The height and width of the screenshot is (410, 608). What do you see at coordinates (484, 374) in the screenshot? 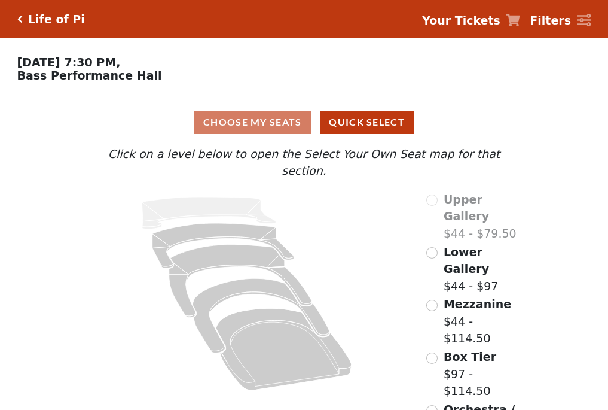
I see `label: $97 - $114.50` at bounding box center [484, 374].